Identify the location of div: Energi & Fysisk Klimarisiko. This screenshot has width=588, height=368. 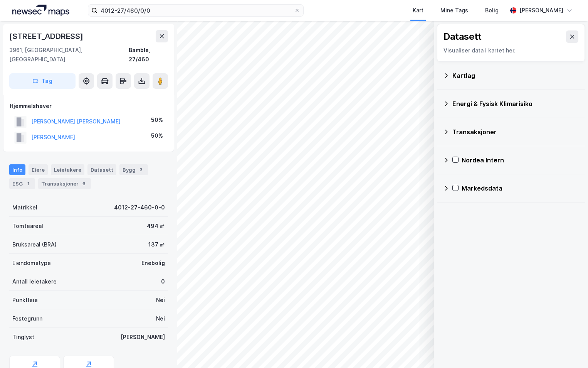
(515, 104).